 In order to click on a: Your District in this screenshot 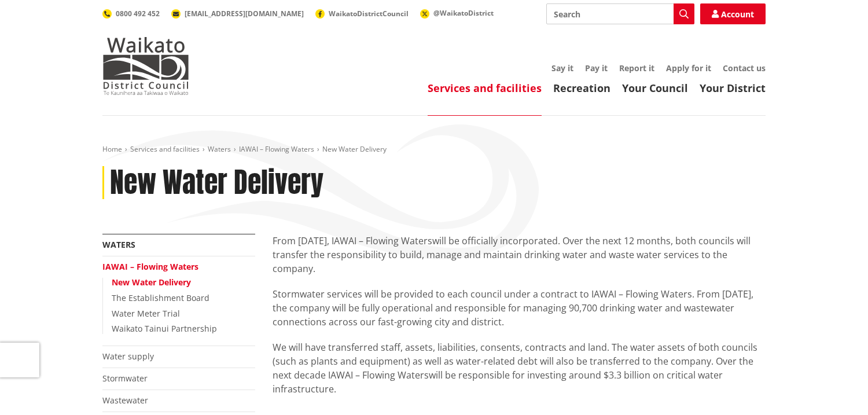, I will do `click(733, 88)`.